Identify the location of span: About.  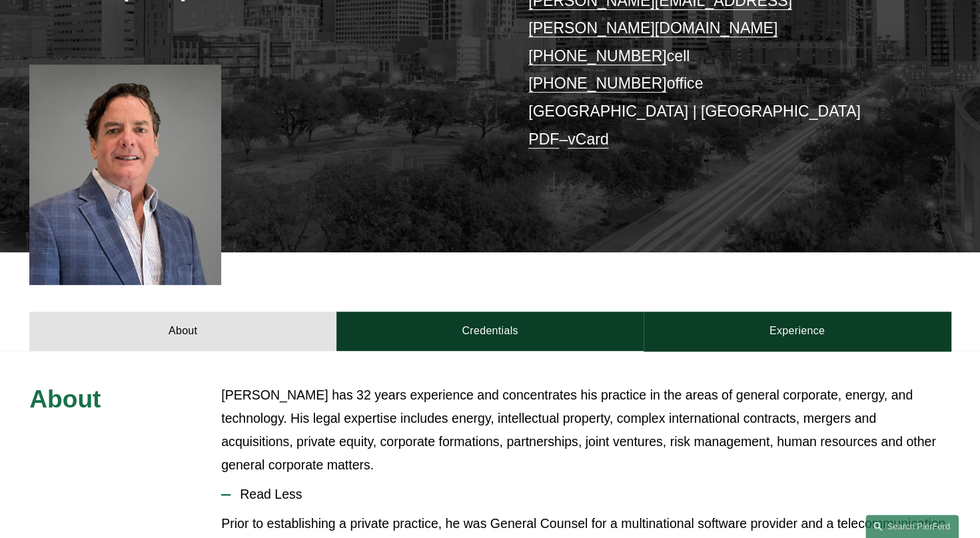
(65, 399).